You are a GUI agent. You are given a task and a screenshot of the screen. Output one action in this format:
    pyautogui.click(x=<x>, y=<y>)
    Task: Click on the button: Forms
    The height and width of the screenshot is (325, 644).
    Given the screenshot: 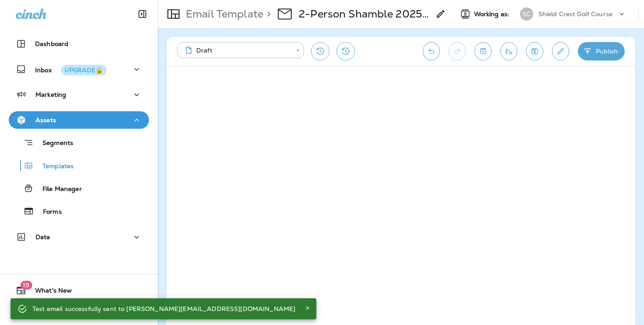 What is the action you would take?
    pyautogui.click(x=79, y=211)
    